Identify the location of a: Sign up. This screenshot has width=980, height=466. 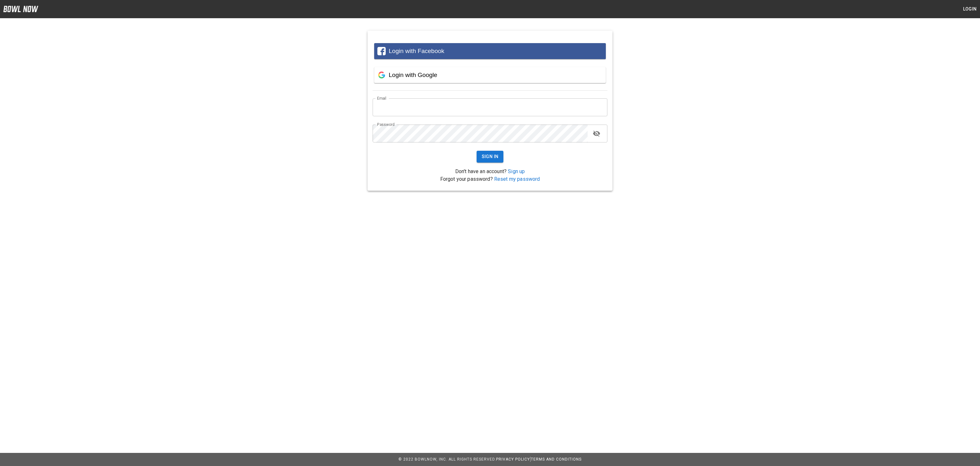
(516, 171).